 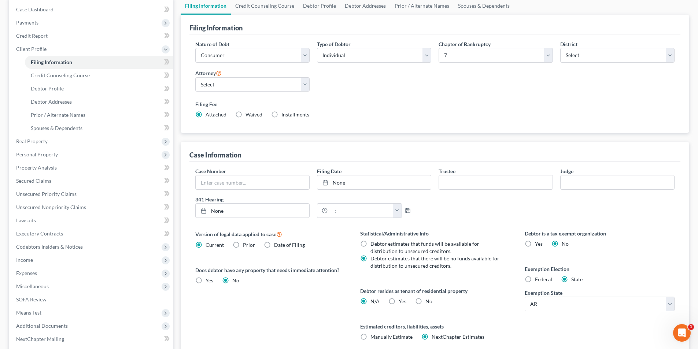 I want to click on span: Current, so click(x=215, y=245).